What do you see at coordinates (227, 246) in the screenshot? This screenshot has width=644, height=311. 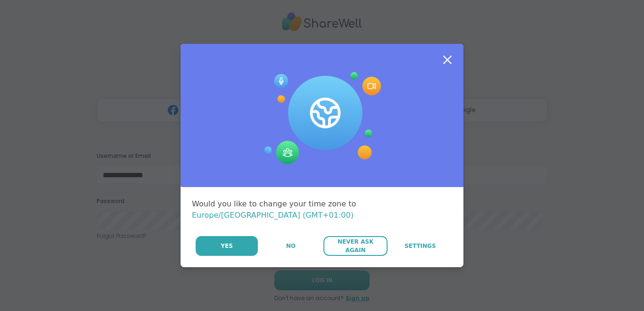 I see `span: Yes` at bounding box center [227, 246].